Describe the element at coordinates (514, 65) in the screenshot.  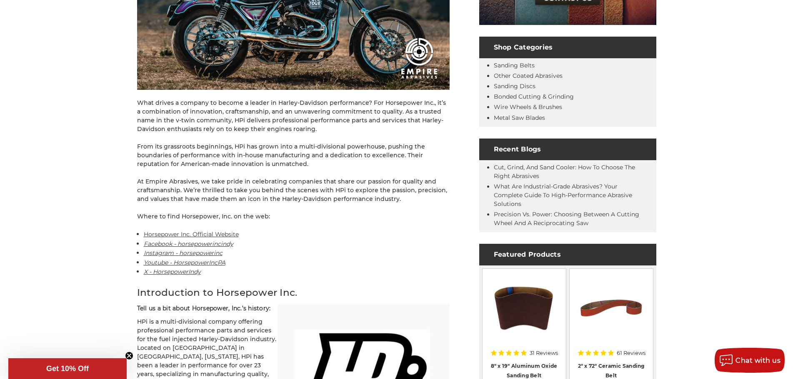
I see `a: Sanding Belts` at that location.